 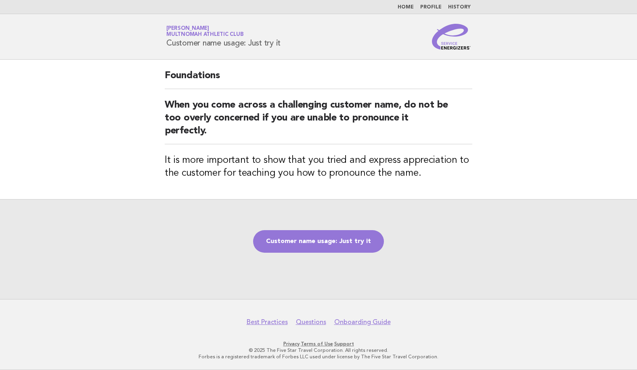 What do you see at coordinates (431, 7) in the screenshot?
I see `a: Profile` at bounding box center [431, 7].